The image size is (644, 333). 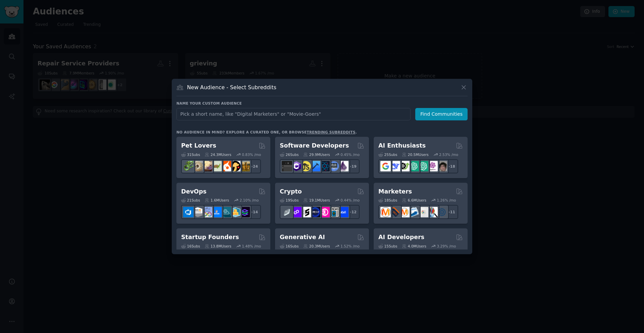 What do you see at coordinates (287, 212) in the screenshot?
I see `img: ethfinance` at bounding box center [287, 212].